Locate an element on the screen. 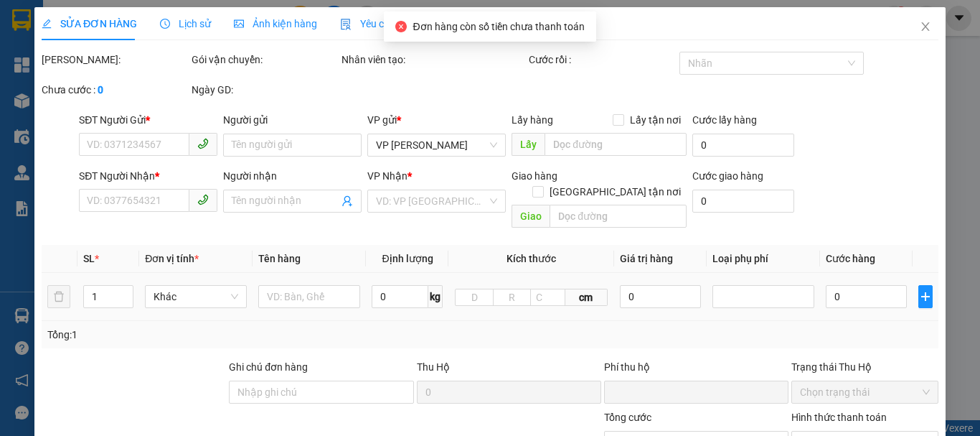 The image size is (980, 436). span: SỬA ĐƠN HÀNG is located at coordinates (89, 24).